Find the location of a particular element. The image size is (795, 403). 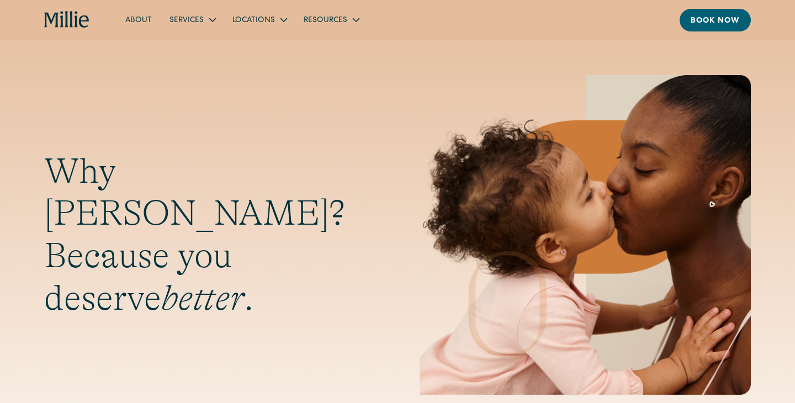

img: Mother and baby sharing a kiss, highlighting the emotional bond and nurturing care at the heart o... is located at coordinates (585, 235).